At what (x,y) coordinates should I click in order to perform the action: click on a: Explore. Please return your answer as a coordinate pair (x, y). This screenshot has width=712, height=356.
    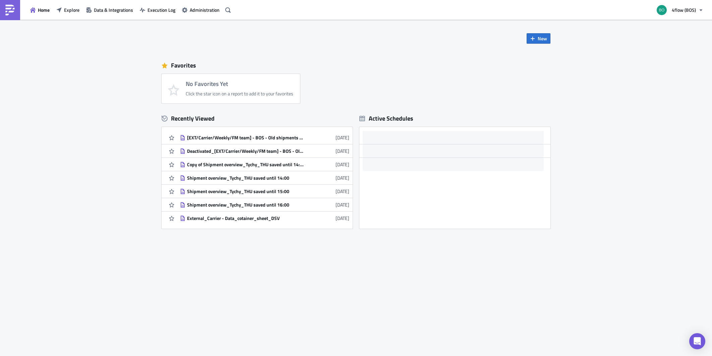
    Looking at the image, I should click on (68, 10).